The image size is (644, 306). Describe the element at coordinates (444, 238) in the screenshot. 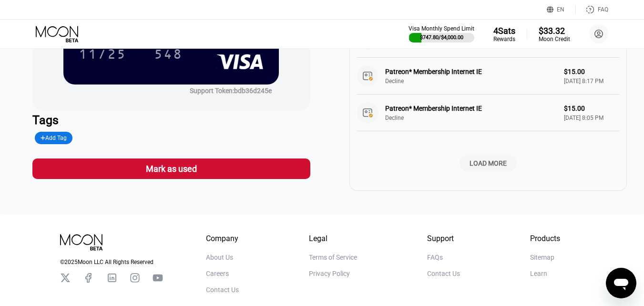

I see `div: Support` at that location.